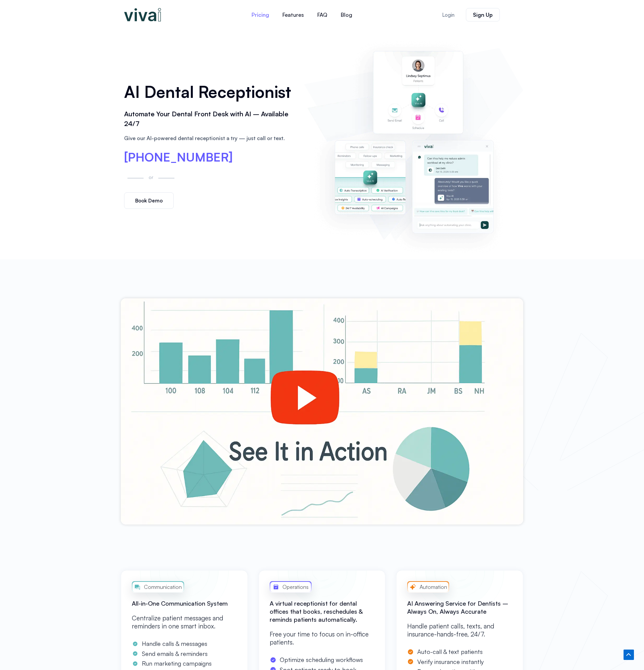 Image resolution: width=644 pixels, height=670 pixels. I want to click on a: Book Demo, so click(149, 200).